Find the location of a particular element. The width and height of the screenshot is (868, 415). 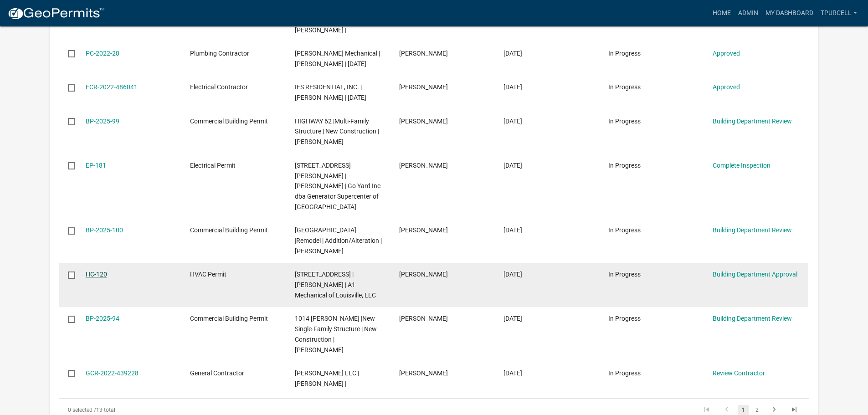

span: Electrical Permit is located at coordinates (213, 165).